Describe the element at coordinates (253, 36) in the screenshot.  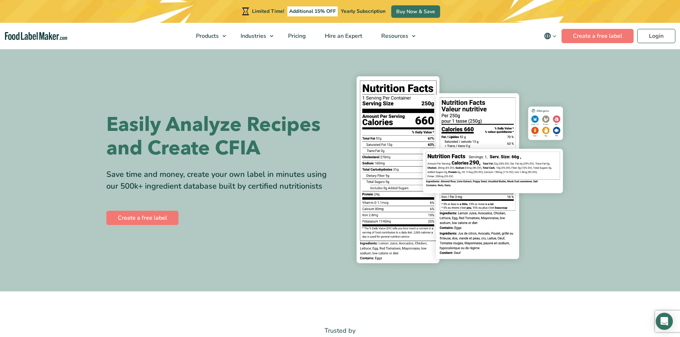
I see `span: Industries` at that location.